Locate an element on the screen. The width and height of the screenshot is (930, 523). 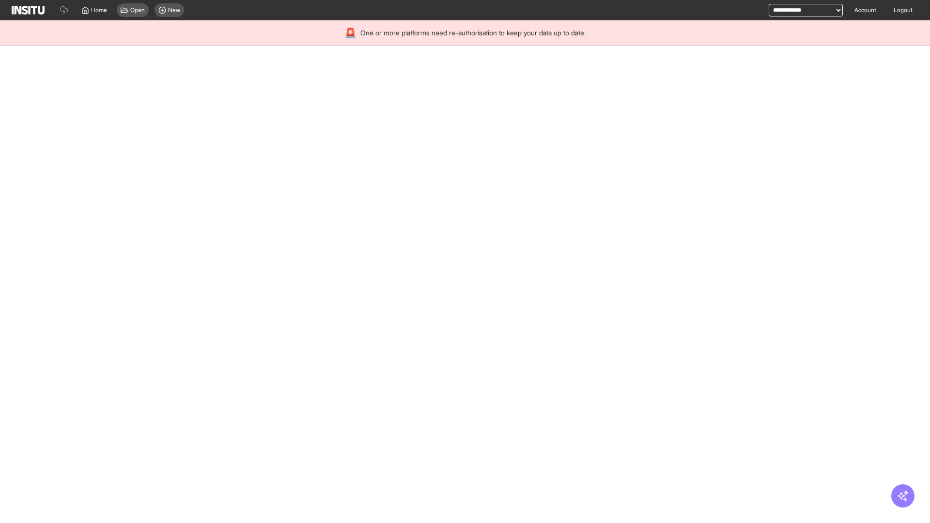
span: Open is located at coordinates (138, 10).